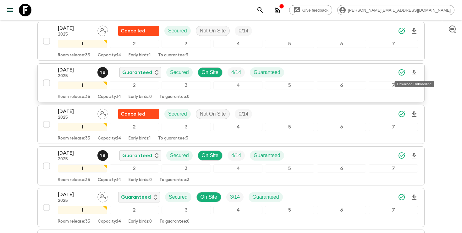 Image resolution: width=462 pixels, height=233 pixels. I want to click on a: Give feedback, so click(310, 10).